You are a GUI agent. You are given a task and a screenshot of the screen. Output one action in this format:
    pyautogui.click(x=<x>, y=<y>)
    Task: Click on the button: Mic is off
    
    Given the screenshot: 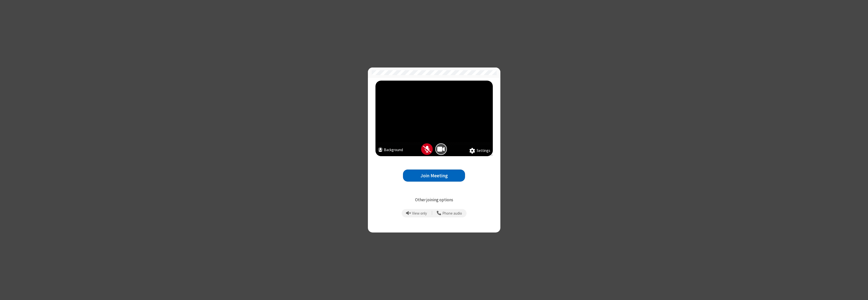 What is the action you would take?
    pyautogui.click(x=427, y=149)
    